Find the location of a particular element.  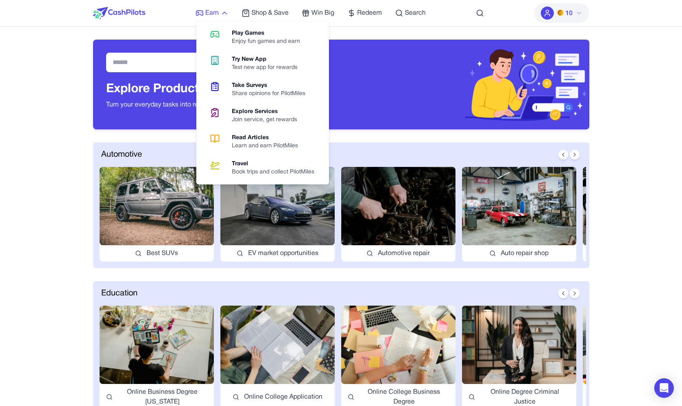

div: Read Articles is located at coordinates (268, 138).